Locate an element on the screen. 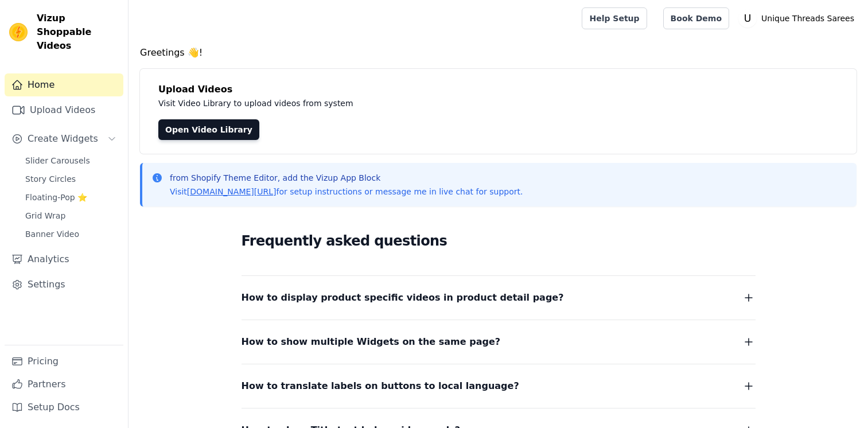 This screenshot has width=868, height=428. a: Banner Video is located at coordinates (70, 234).